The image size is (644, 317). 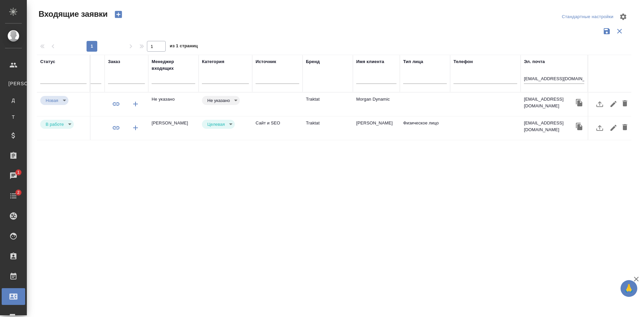 What do you see at coordinates (370, 62) in the screenshot?
I see `div: Имя клиента` at bounding box center [370, 62].